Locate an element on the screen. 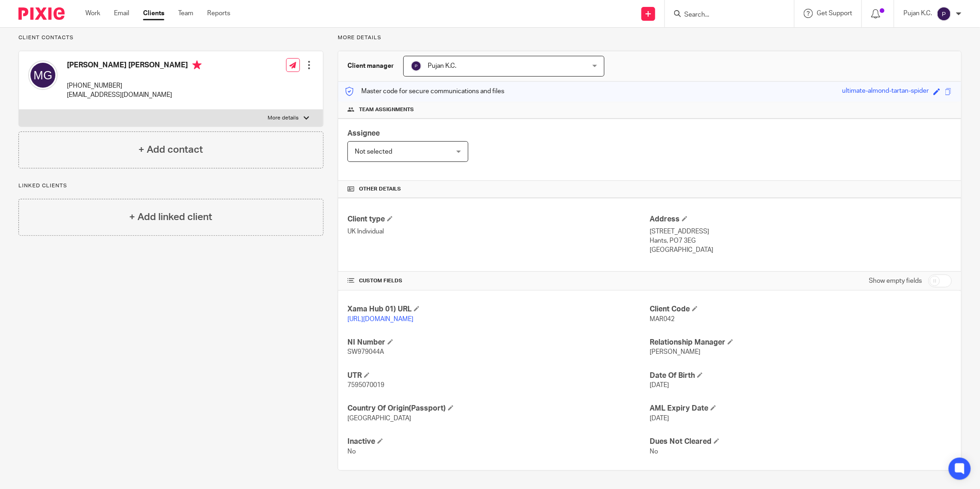 The width and height of the screenshot is (980, 489). p: Pujan K.C. is located at coordinates (918, 14).